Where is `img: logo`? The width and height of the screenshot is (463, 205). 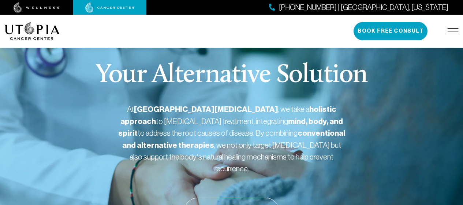 img: logo is located at coordinates (32, 31).